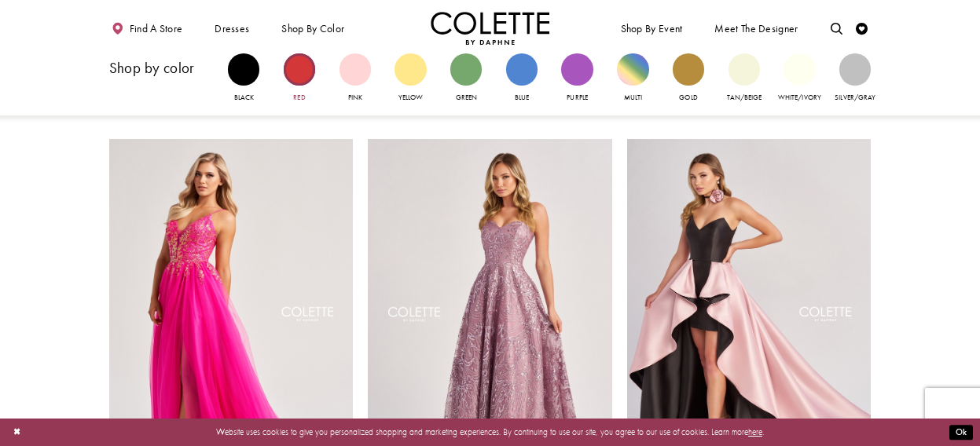  I want to click on a: here, so click(756, 432).